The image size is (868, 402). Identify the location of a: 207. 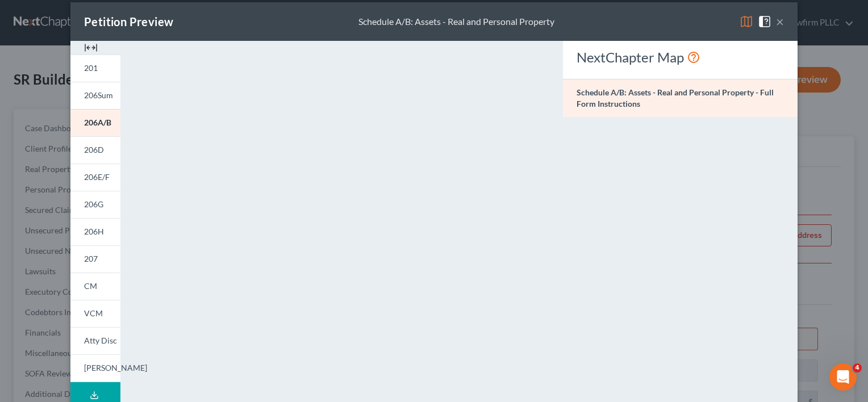
(96, 259).